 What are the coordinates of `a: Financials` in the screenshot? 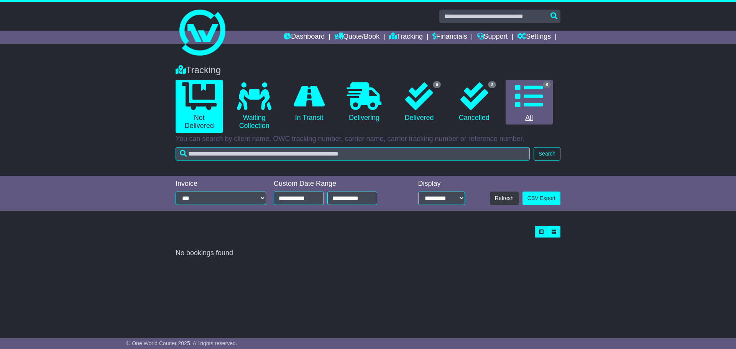 It's located at (450, 37).